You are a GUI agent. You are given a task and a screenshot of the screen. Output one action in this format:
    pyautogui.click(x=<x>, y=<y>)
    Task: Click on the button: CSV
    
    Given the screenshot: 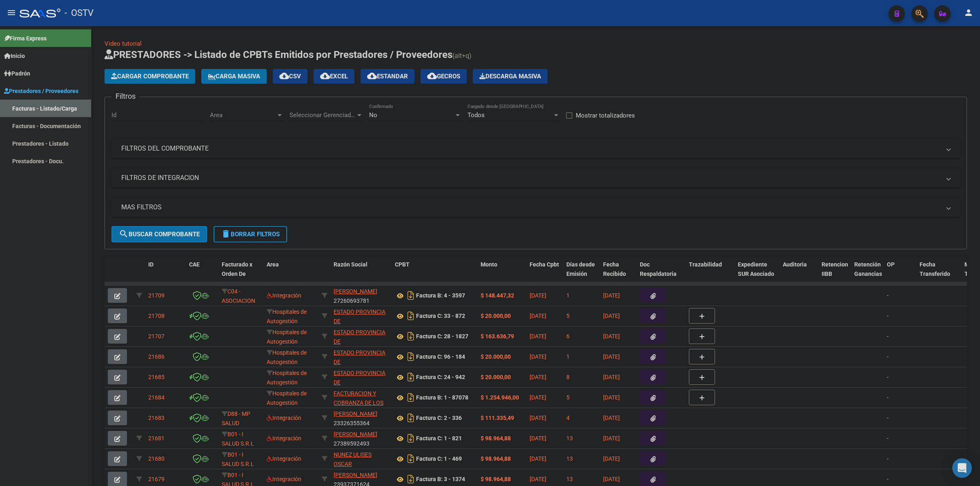 What is the action you would take?
    pyautogui.click(x=290, y=76)
    